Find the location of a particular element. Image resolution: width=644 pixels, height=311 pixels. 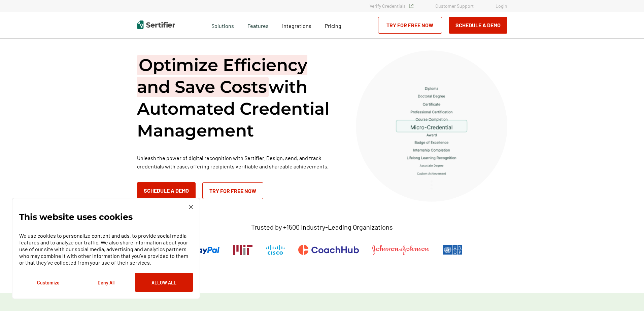

img: Sertifier | Digital Credentialing Platform is located at coordinates (156, 25).